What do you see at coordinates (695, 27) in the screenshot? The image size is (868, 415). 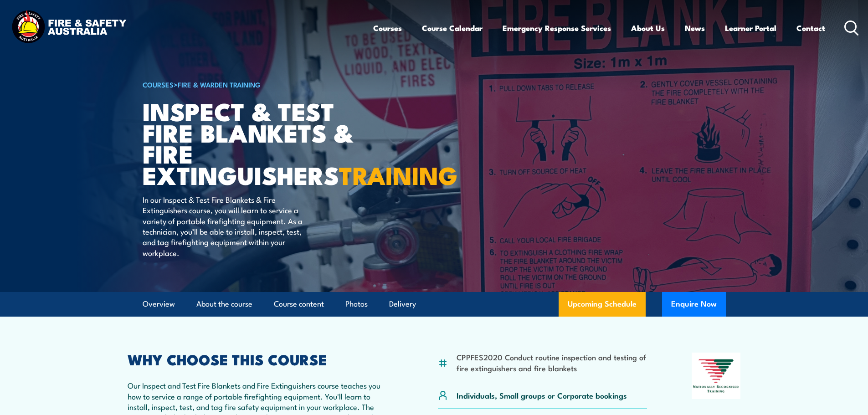 I see `a: News` at bounding box center [695, 27].